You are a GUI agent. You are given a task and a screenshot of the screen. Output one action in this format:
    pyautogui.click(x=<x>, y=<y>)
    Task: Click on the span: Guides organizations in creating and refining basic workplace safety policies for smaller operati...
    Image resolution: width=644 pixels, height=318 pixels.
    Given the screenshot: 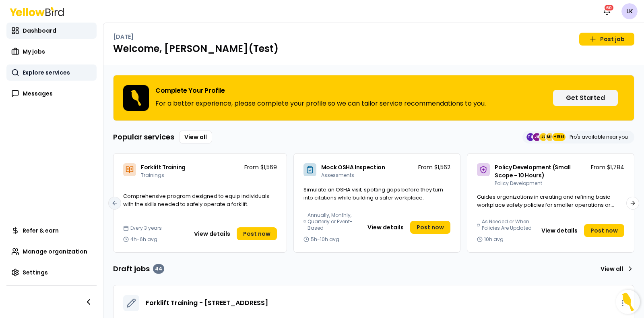 What is the action you would take?
    pyautogui.click(x=545, y=205)
    